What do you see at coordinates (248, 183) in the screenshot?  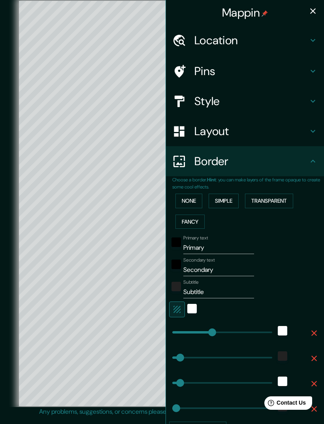 I see `p: Choose a border. : you can make layers of the frame opaque to create some cool effects.` at bounding box center [248, 183].